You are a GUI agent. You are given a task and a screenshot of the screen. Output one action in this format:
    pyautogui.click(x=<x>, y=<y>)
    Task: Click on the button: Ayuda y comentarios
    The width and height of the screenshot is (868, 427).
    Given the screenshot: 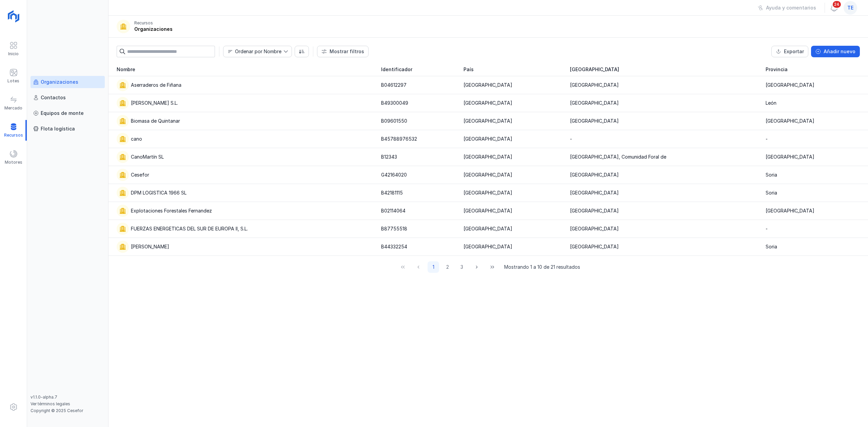 What is the action you would take?
    pyautogui.click(x=787, y=8)
    